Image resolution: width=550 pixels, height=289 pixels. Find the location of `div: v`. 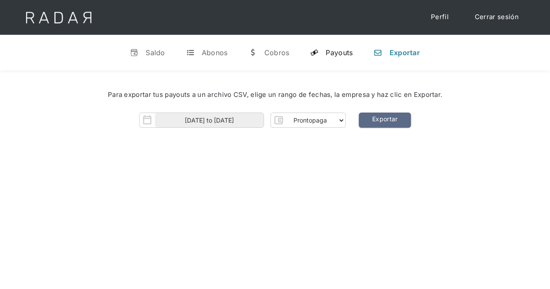

div: v is located at coordinates (134, 53).